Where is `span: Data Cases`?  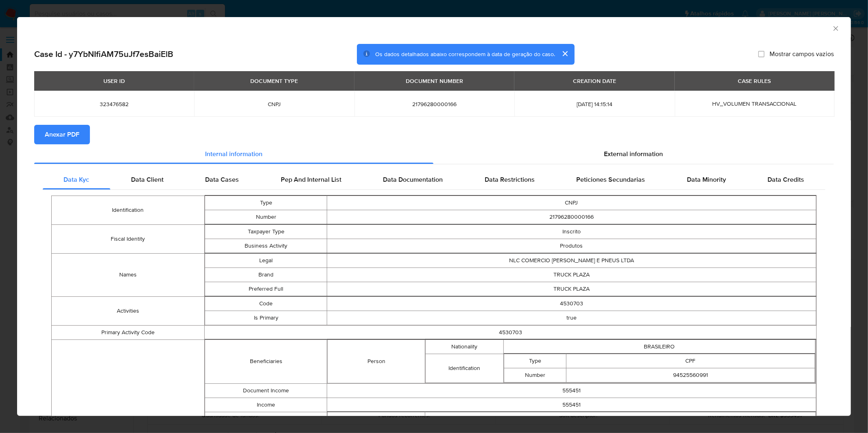 span: Data Cases is located at coordinates (222, 179).